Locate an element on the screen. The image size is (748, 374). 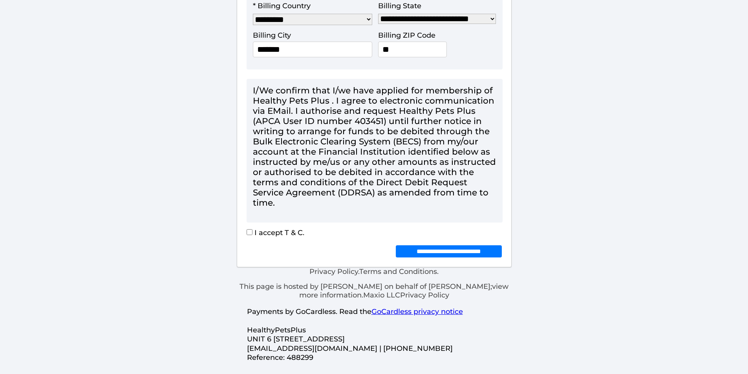
label: I accept T & C. is located at coordinates (275, 233).